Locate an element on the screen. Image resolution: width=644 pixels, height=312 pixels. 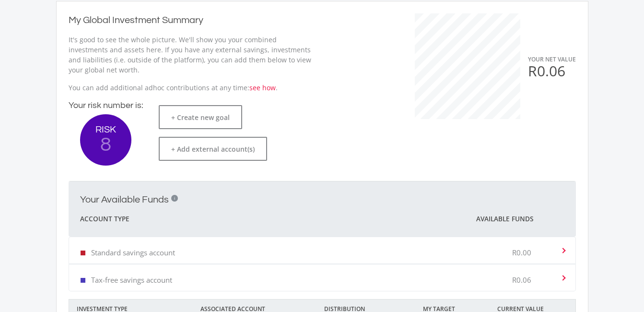
mat-expansion-panel-header: Your Available Funds i Account Type Available Funds is located at coordinates (322, 208).